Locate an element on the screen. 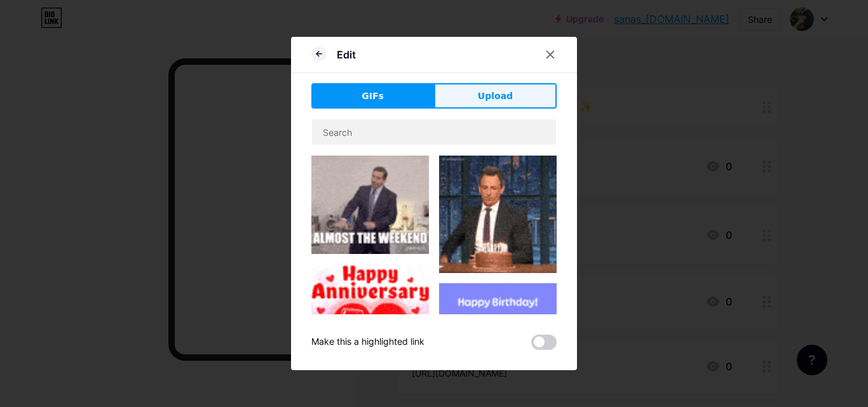 The width and height of the screenshot is (868, 407). div: Make this a highlighted link is located at coordinates (368, 343).